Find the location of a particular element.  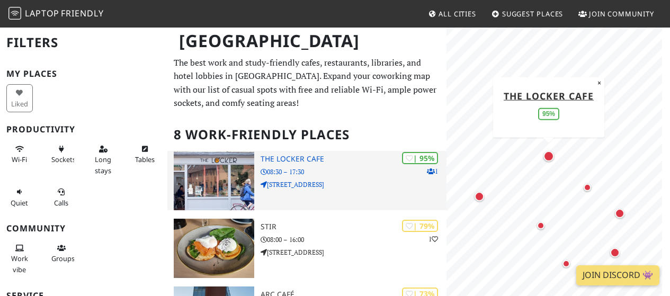

h3: Stir is located at coordinates (353, 227).